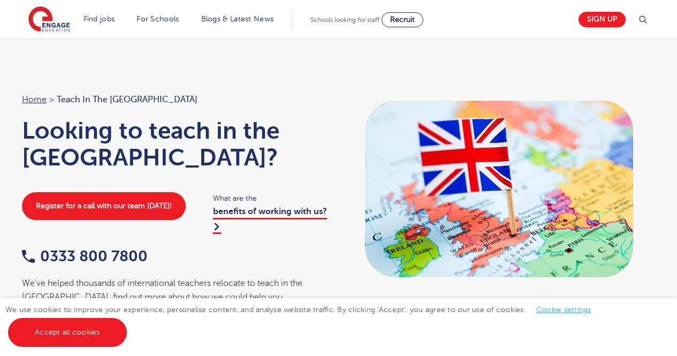 This screenshot has width=677, height=356. Describe the element at coordinates (403, 19) in the screenshot. I see `span: Recruit` at that location.